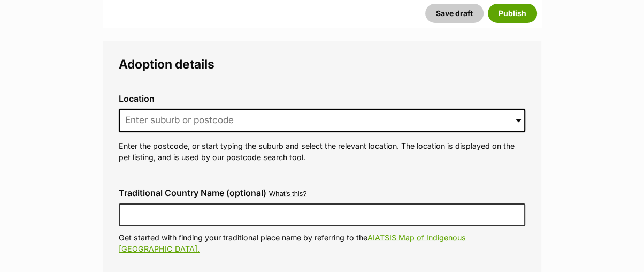 The height and width of the screenshot is (272, 644). Describe the element at coordinates (513, 14) in the screenshot. I see `button: Publish` at that location.